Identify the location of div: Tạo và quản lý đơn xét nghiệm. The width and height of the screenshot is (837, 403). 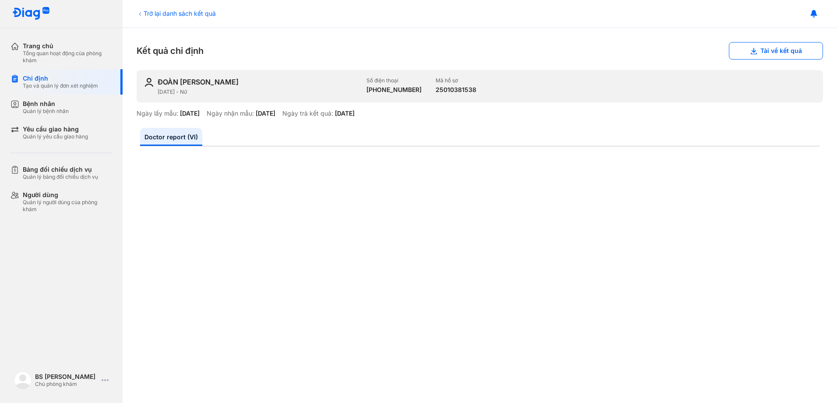
(60, 86).